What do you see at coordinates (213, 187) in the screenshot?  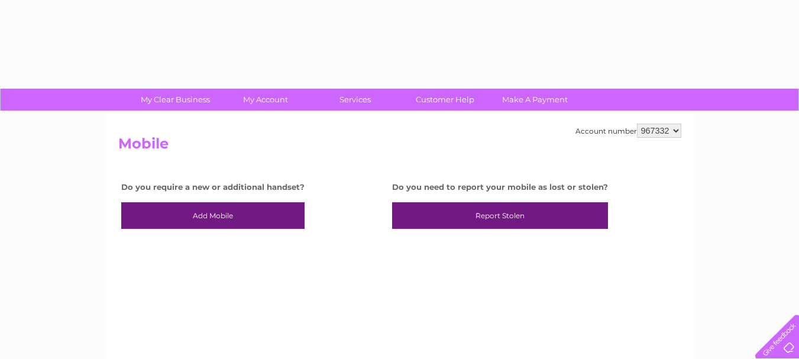 I see `h4: Do you require a new or additional handset?` at bounding box center [213, 187].